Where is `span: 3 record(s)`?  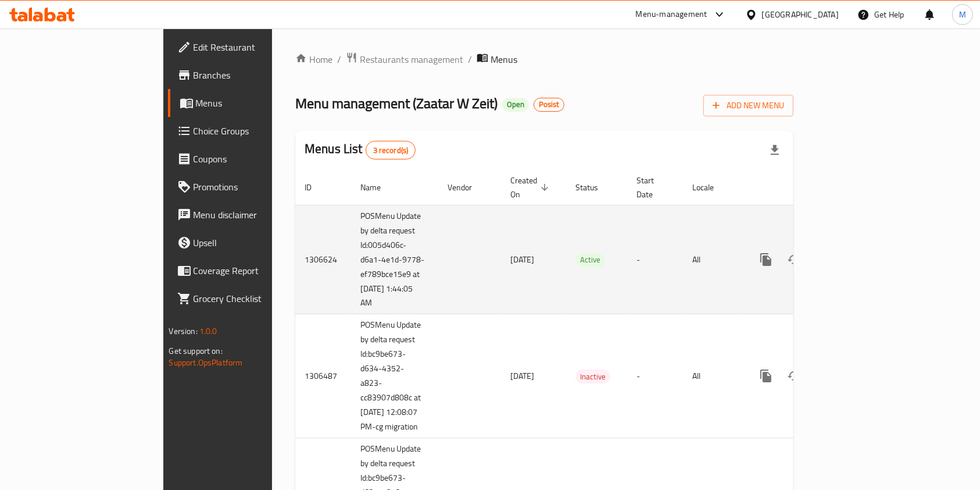
span: 3 record(s) is located at coordinates (391, 150).